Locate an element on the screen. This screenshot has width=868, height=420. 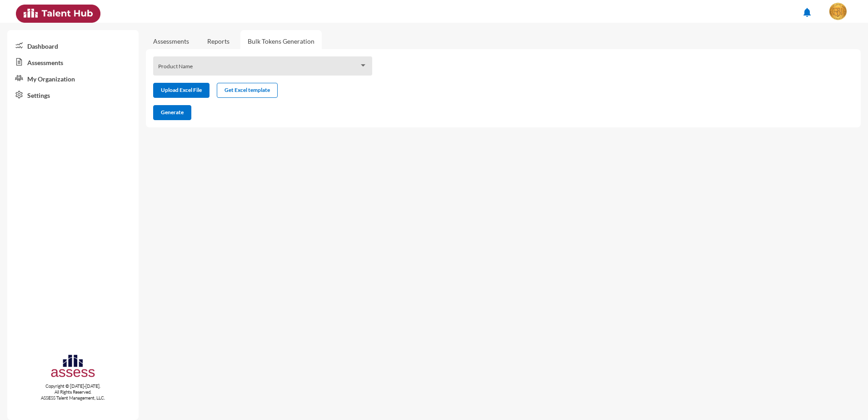
span: Upload Excel File is located at coordinates (182, 90).